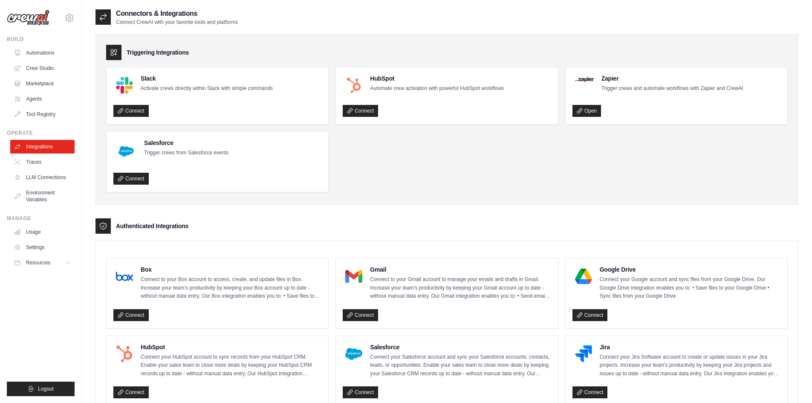  Describe the element at coordinates (186, 153) in the screenshot. I see `p: Trigger crews from Salesforce events` at that location.